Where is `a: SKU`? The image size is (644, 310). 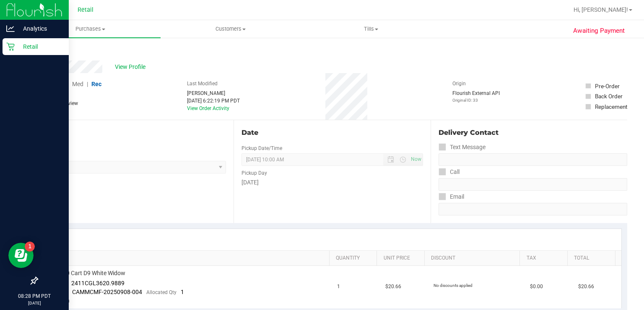 a: SKU is located at coordinates (188, 258).